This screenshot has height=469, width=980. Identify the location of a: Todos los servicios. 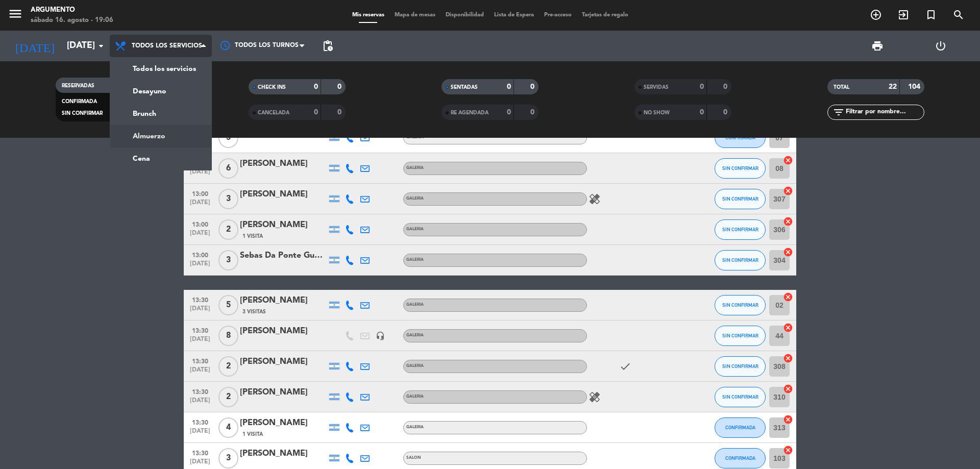
(161, 69).